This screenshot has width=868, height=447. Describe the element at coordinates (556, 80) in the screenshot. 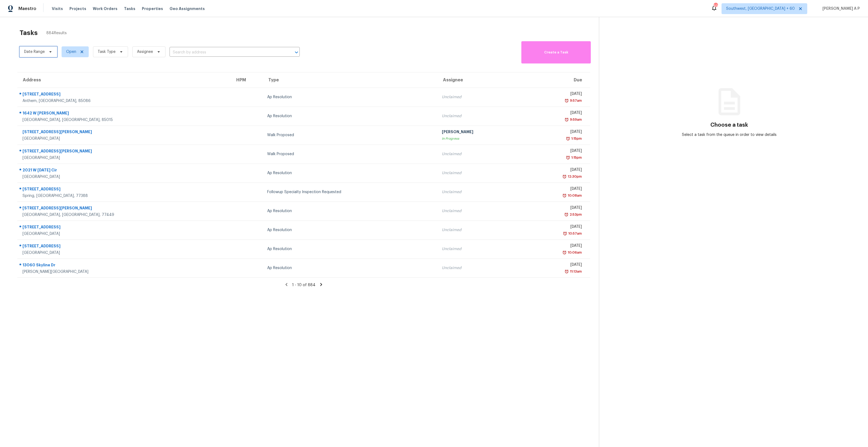

I see `th: Due` at that location.